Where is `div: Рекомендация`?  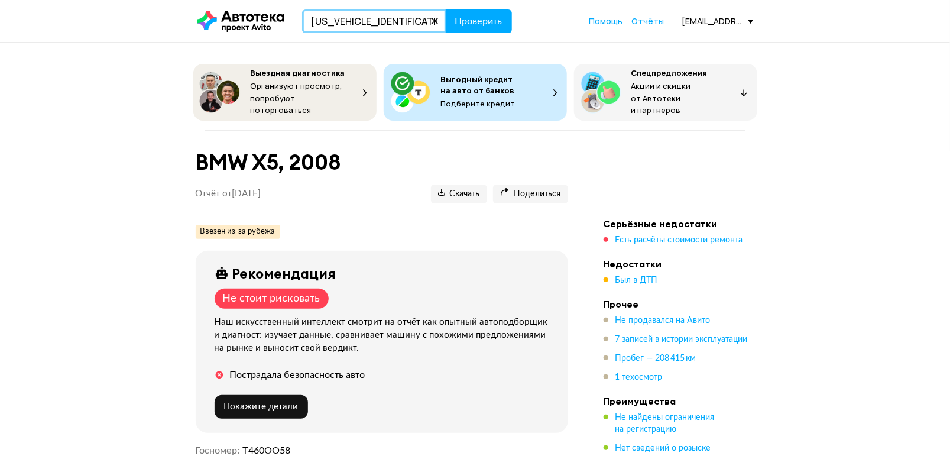 div: Рекомендация is located at coordinates (284, 273).